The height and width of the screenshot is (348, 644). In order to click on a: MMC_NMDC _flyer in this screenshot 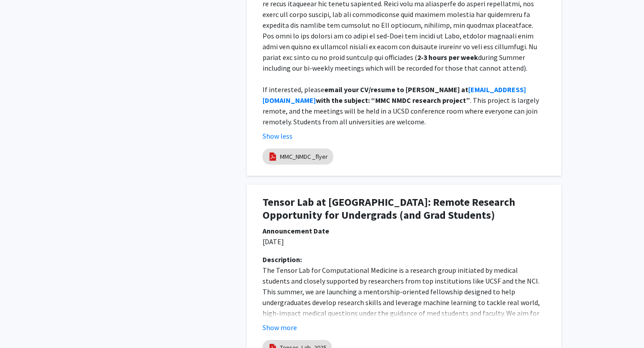, I will do `click(304, 157)`.